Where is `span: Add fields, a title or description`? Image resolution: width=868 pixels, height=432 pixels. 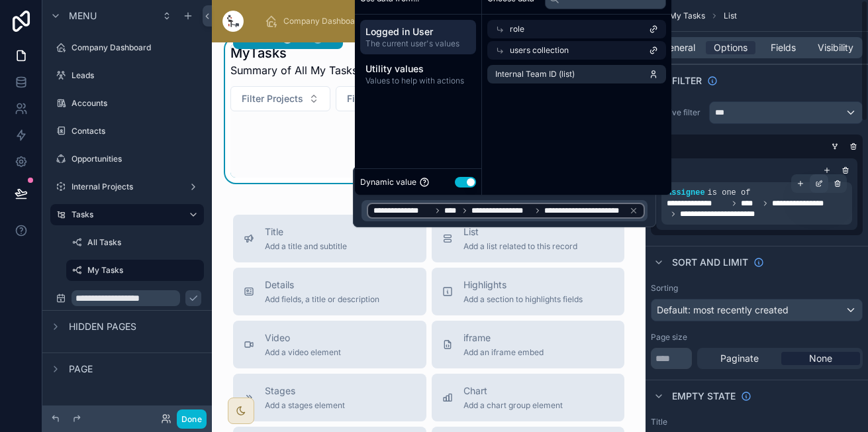 span: Add fields, a title or description is located at coordinates (322, 299).